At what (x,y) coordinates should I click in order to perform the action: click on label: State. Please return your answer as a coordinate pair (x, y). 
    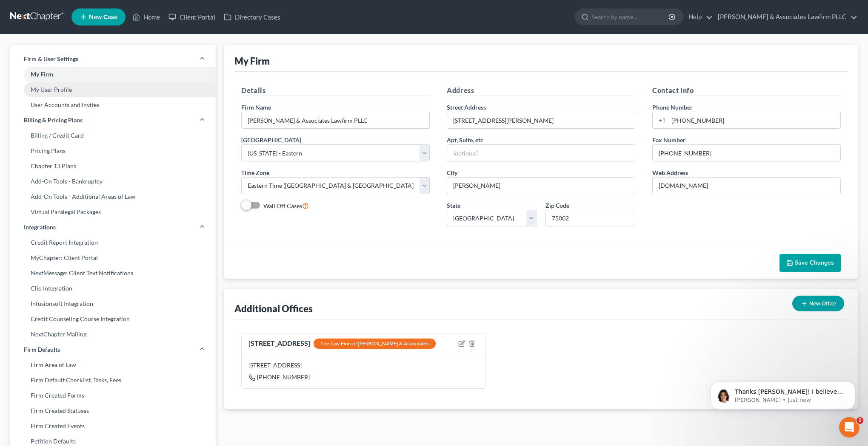
    Looking at the image, I should click on (453, 205).